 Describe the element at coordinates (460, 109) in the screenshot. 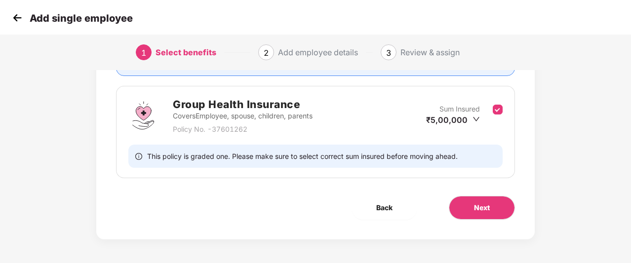

I see `p: Sum Insured` at that location.